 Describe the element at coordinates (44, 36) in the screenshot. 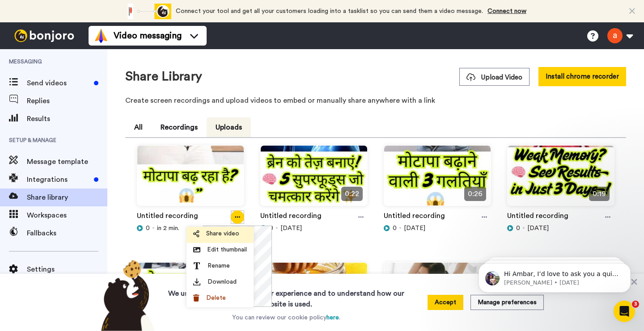

I see `img: bj-logo-header-white.svg` at that location.